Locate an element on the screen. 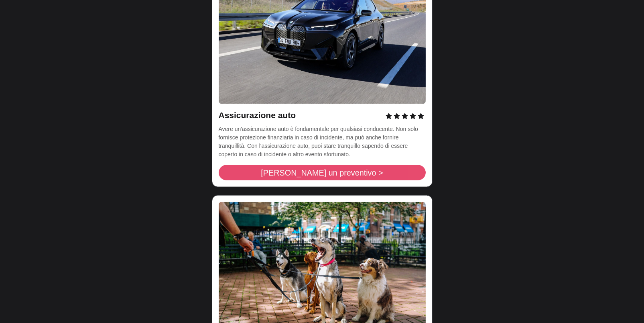 Image resolution: width=644 pixels, height=323 pixels. span: Assicurazione auto is located at coordinates (257, 115).